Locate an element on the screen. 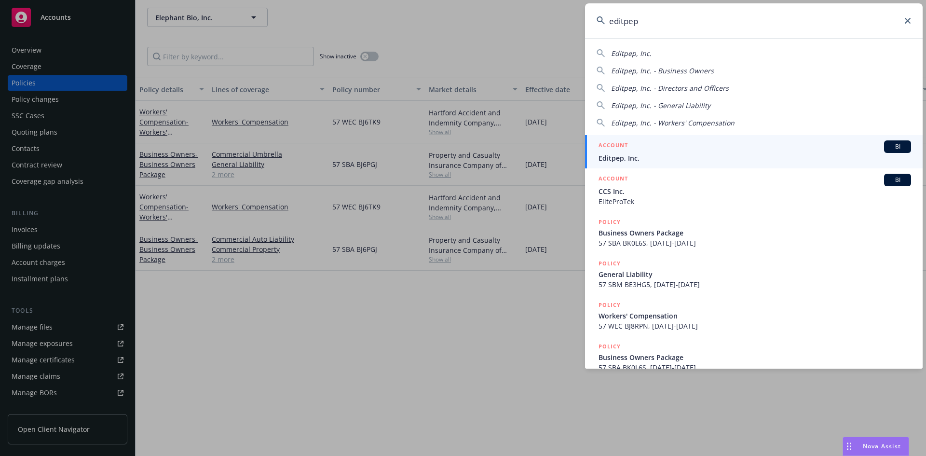  span: Workers' Compensation is located at coordinates (755, 315).